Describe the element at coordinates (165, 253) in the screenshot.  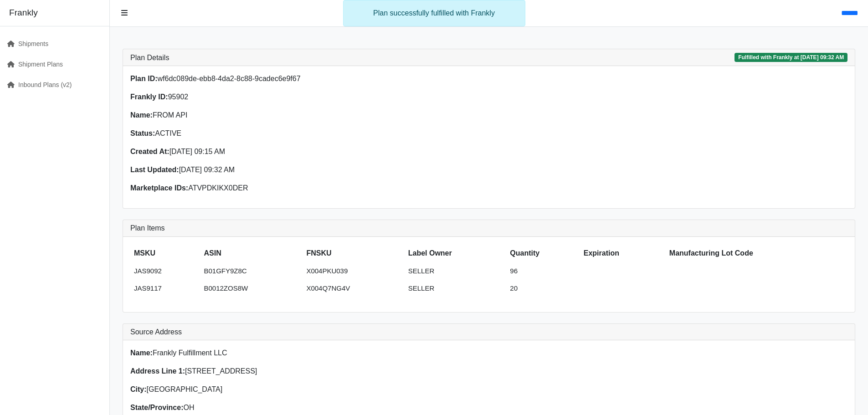
I see `th: MSKU` at that location.